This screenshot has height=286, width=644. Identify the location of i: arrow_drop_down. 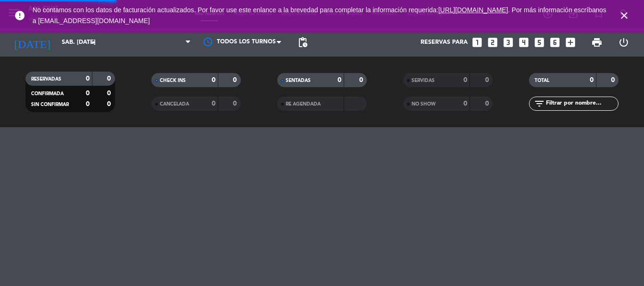
(93, 42).